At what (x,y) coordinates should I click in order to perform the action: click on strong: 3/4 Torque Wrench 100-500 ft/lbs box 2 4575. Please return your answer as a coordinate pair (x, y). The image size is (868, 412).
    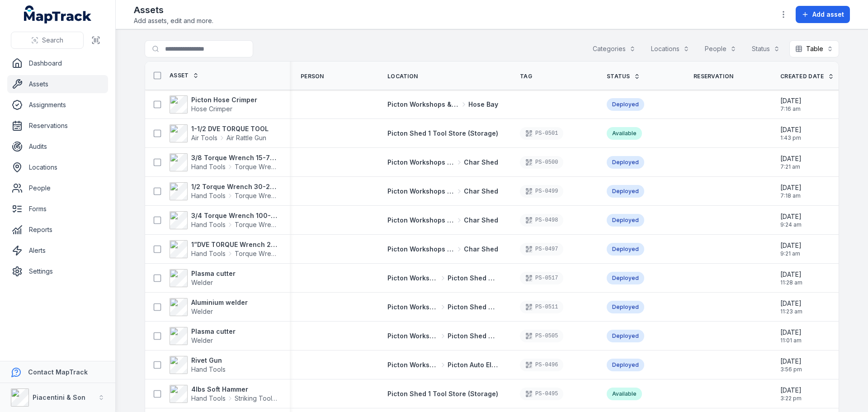
    Looking at the image, I should click on (235, 216).